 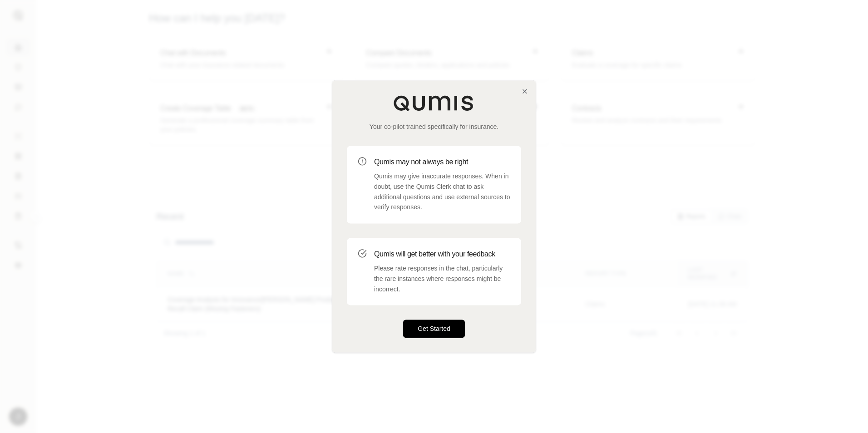 What do you see at coordinates (434, 103) in the screenshot?
I see `img: Qumis Logo` at bounding box center [434, 103].